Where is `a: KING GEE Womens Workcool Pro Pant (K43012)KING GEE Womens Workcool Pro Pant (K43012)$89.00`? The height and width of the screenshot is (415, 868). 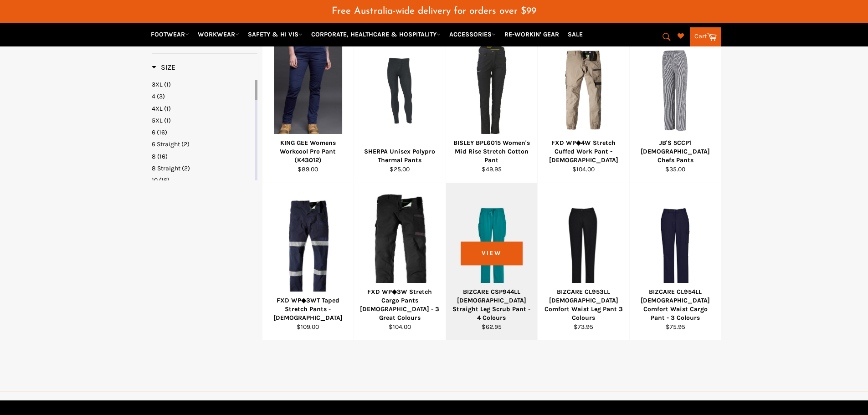
a: KING GEE Womens Workcool Pro Pant (K43012)KING GEE Womens Workcool Pro Pant (K43012)$89.00 is located at coordinates (308, 104).